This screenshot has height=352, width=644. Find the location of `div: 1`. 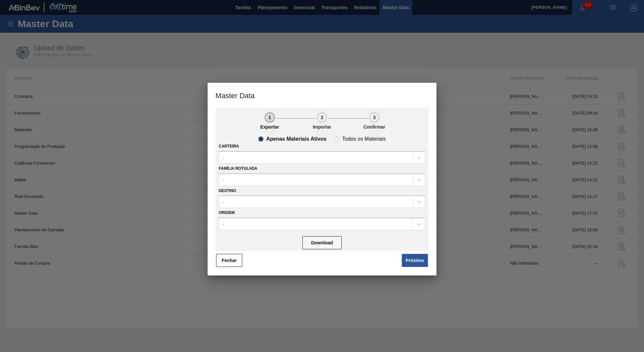

div: 1 is located at coordinates (270, 118).